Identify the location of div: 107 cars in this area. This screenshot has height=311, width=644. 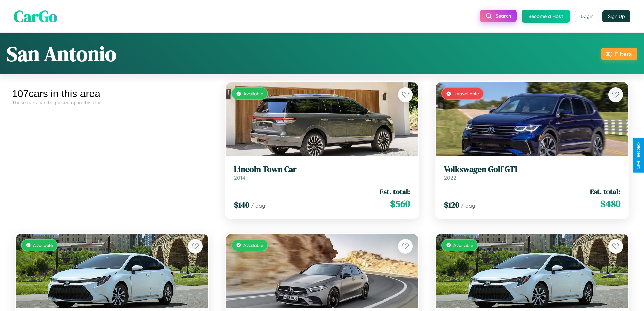
(112, 94).